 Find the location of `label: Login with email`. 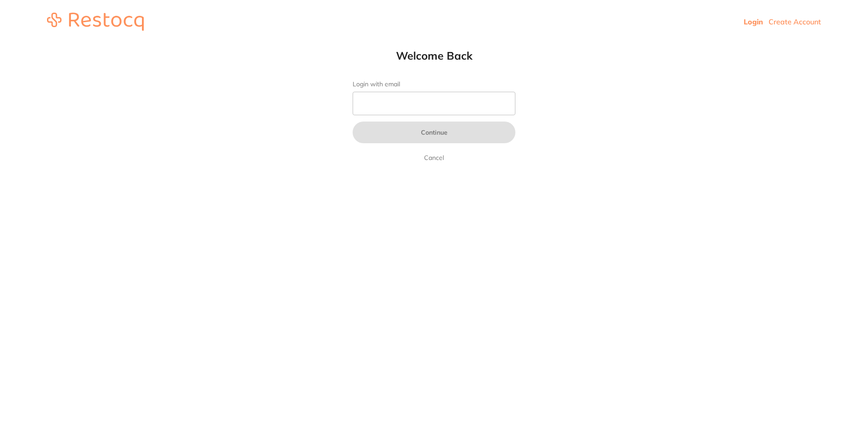

label: Login with email is located at coordinates (434, 84).